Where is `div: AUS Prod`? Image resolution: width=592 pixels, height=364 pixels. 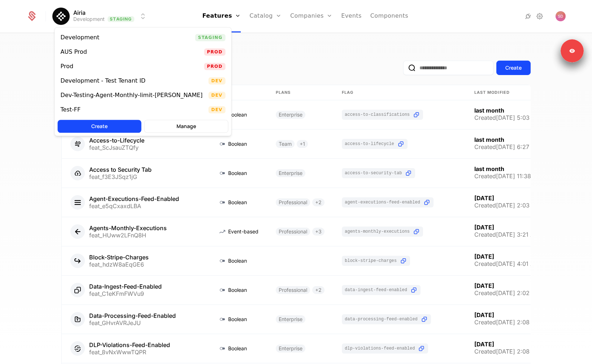
div: AUS Prod is located at coordinates (74, 52).